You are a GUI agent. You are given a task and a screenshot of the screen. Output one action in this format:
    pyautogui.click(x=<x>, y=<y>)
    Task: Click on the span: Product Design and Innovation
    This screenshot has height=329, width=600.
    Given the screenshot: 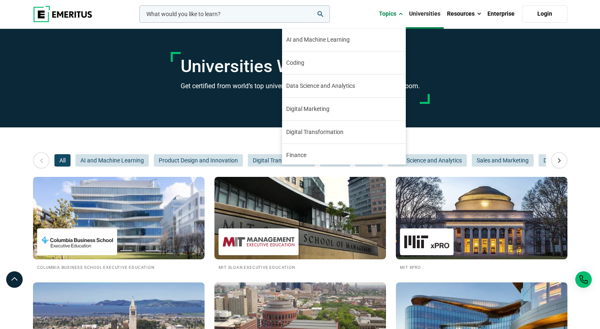 What is the action you would take?
    pyautogui.click(x=198, y=160)
    